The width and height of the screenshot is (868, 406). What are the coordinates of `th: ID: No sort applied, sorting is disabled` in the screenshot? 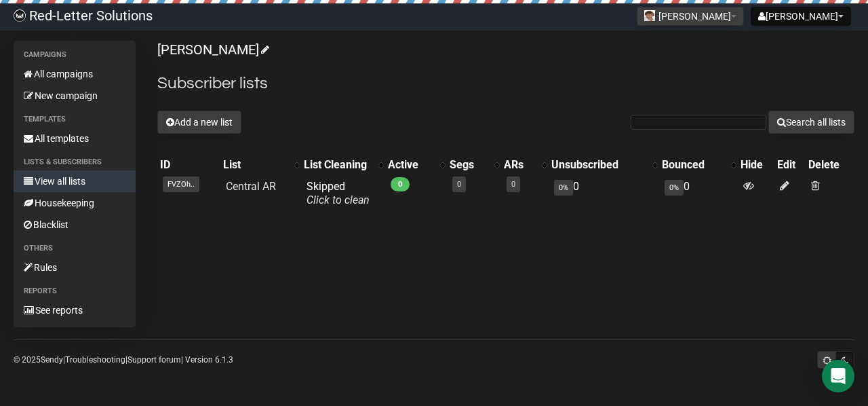 It's located at (188, 165).